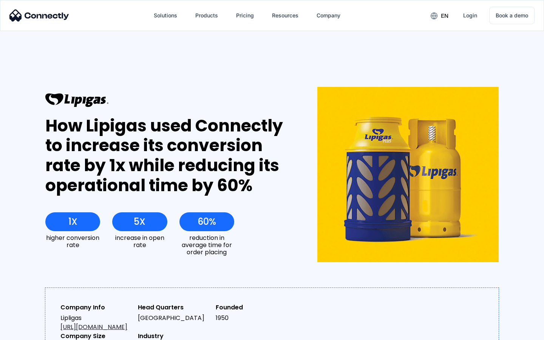  Describe the element at coordinates (251, 308) in the screenshot. I see `div: Founded` at that location.